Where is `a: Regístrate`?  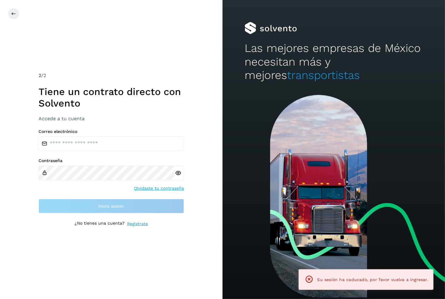 a: Regístrate is located at coordinates (137, 224).